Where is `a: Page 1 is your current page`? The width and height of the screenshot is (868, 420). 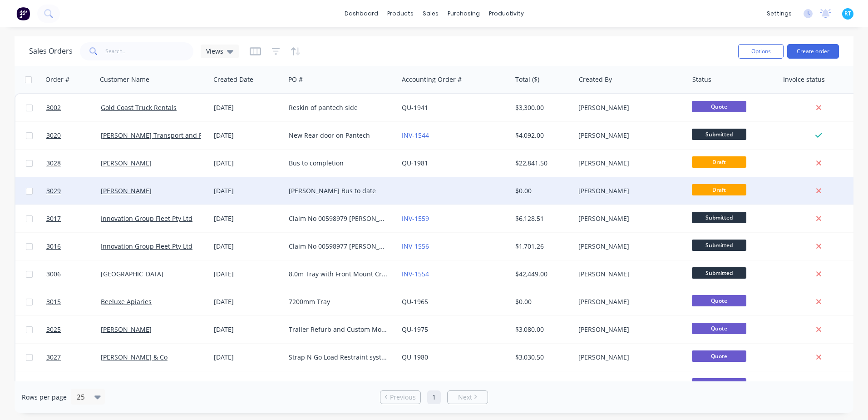 a: Page 1 is your current page is located at coordinates (434, 397).